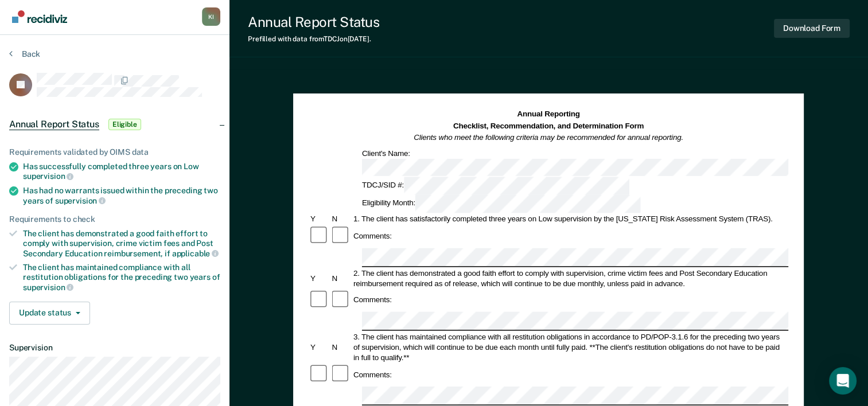 Image resolution: width=868 pixels, height=406 pixels. Describe the element at coordinates (570, 347) in the screenshot. I see `div: 3. The client has maintained compliance with all restitution obligations in accordance to PD/POP-...` at that location.